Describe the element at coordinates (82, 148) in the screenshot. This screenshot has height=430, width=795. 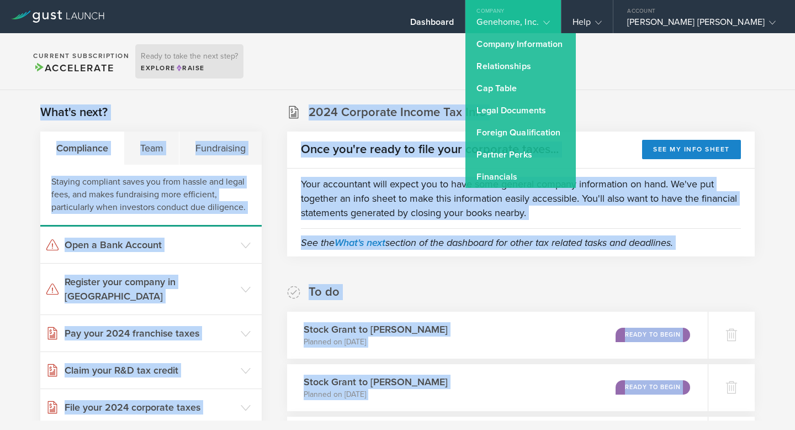
I see `div: Compliance` at that location.